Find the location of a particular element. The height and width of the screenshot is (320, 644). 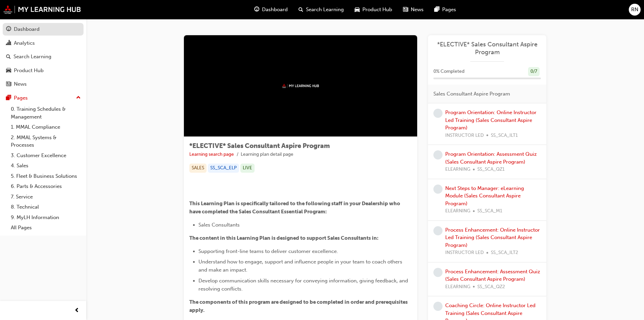

a: Search Learning is located at coordinates (43, 57).